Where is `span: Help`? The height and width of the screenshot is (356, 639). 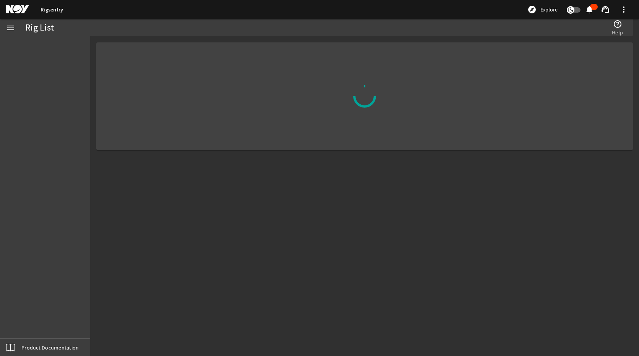 span: Help is located at coordinates (617, 32).